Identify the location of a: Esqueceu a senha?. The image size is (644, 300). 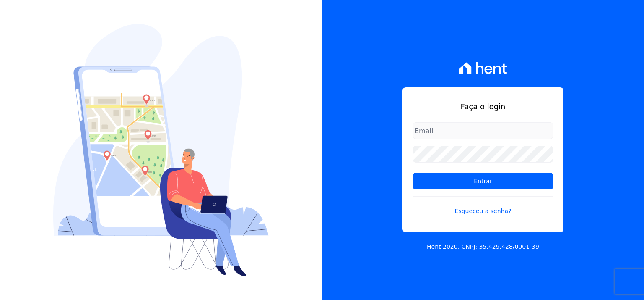
(483, 206).